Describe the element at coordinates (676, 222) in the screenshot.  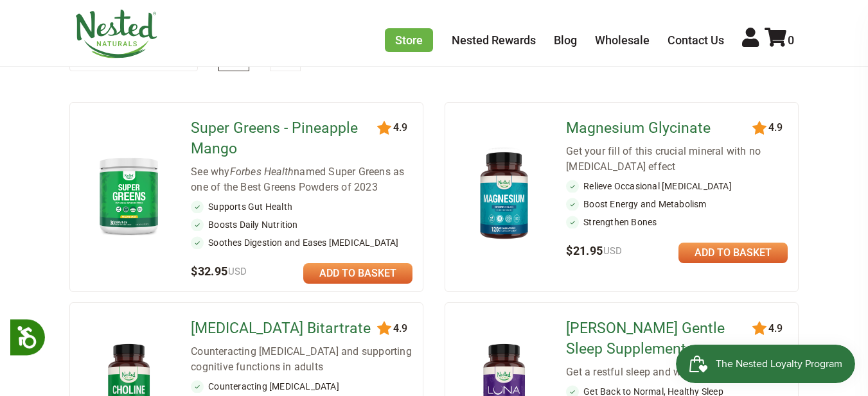
I see `li: Strengthen Bones` at that location.